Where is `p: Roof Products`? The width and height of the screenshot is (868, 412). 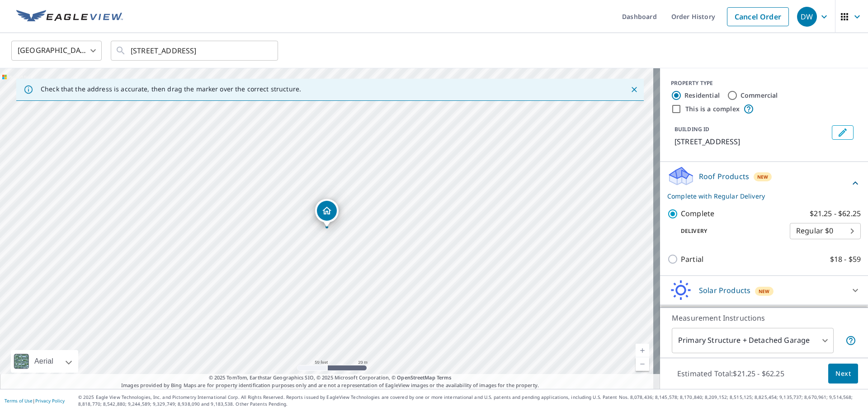 p: Roof Products is located at coordinates (724, 176).